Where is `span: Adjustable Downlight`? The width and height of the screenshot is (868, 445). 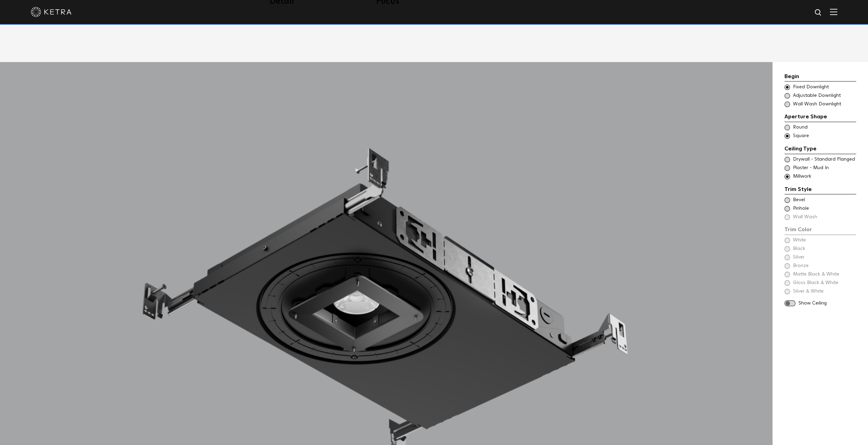 span: Adjustable Downlight is located at coordinates (823, 96).